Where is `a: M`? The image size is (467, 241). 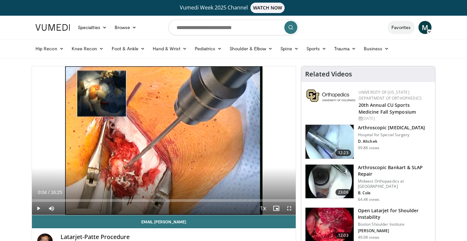
a: M is located at coordinates (425, 27).